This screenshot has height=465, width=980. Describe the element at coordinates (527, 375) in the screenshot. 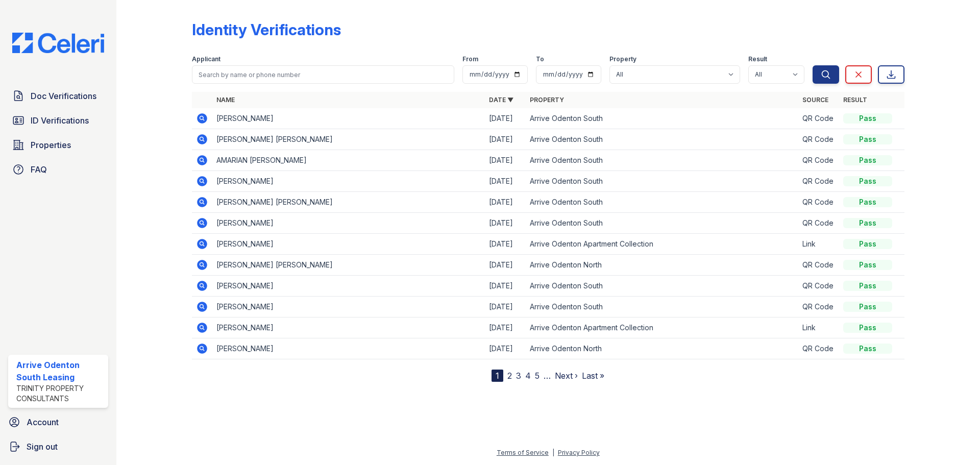

I see `a: 4` at that location.